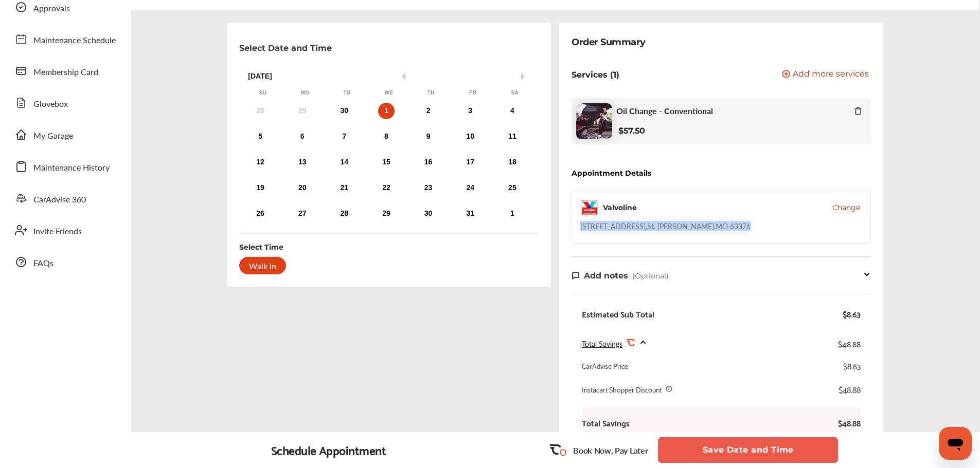 Image resolution: width=980 pixels, height=468 pixels. Describe the element at coordinates (594, 121) in the screenshot. I see `img: oil-change-thumb.jpg` at that location.